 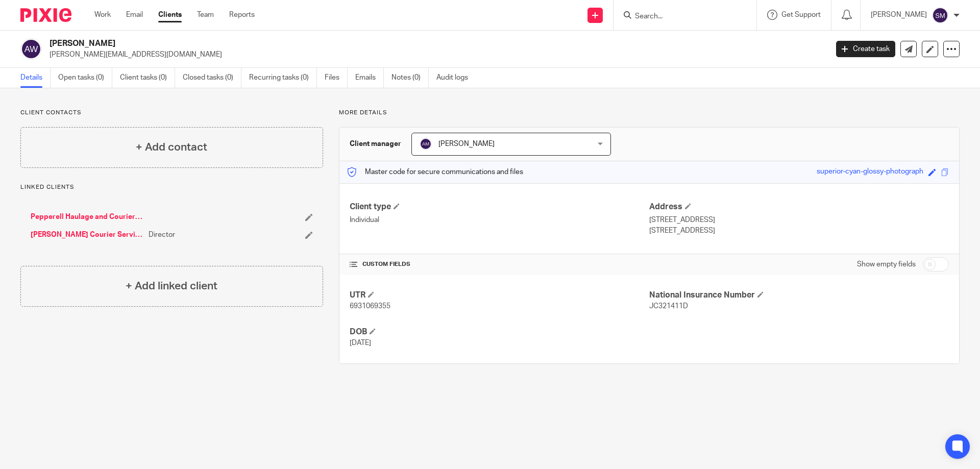 What do you see at coordinates (172, 147) in the screenshot?
I see `h4: + Add contact` at bounding box center [172, 147].